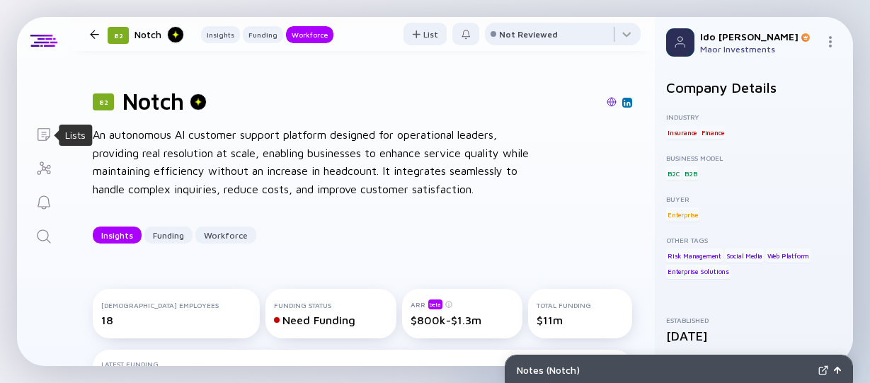 Image resolution: width=870 pixels, height=383 pixels. I want to click on div: Latest Funding, so click(362, 364).